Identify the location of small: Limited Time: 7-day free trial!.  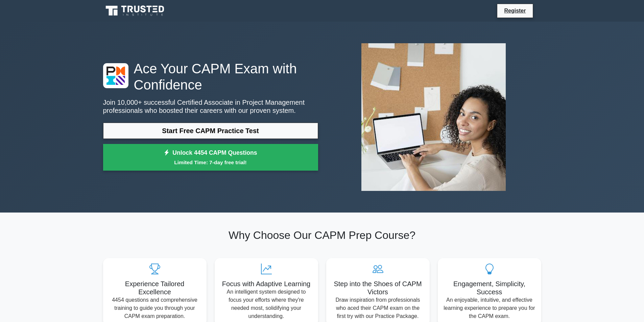
(211, 162).